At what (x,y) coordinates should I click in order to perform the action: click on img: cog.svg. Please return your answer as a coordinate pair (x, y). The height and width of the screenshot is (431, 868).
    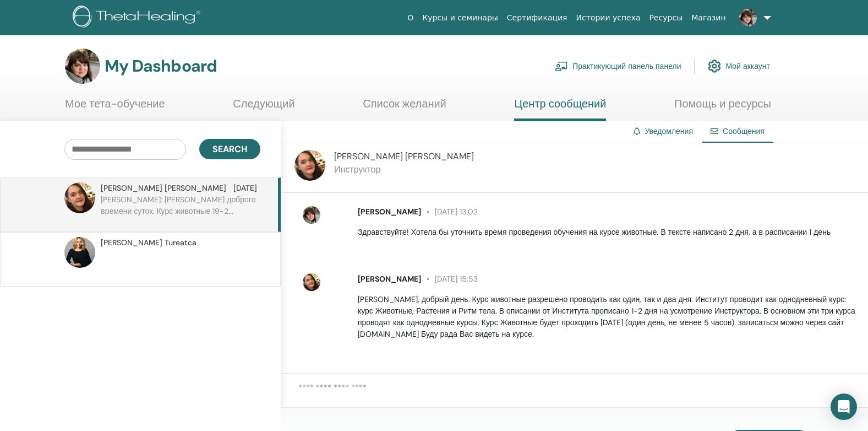
    Looking at the image, I should click on (715, 66).